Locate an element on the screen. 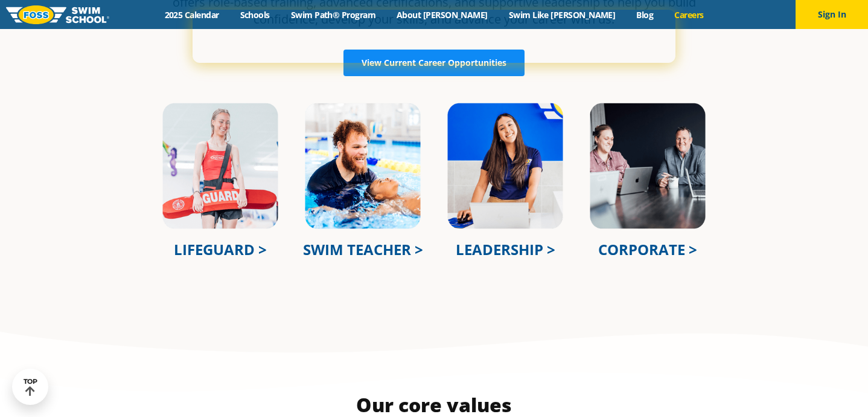 The image size is (868, 417). a: Schools is located at coordinates (255, 14).